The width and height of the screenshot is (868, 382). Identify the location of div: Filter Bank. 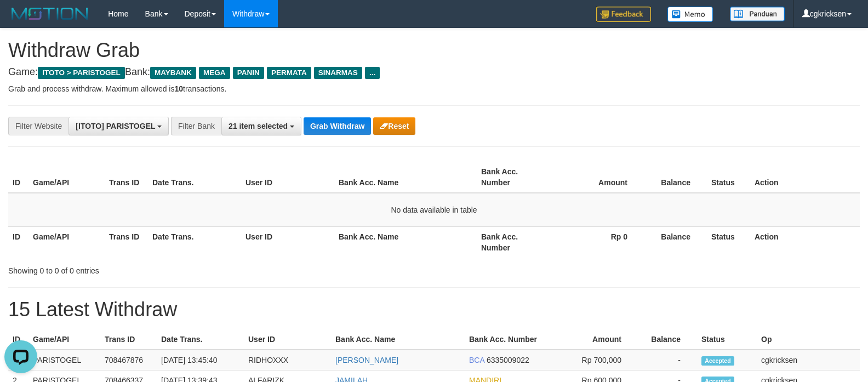
(196, 126).